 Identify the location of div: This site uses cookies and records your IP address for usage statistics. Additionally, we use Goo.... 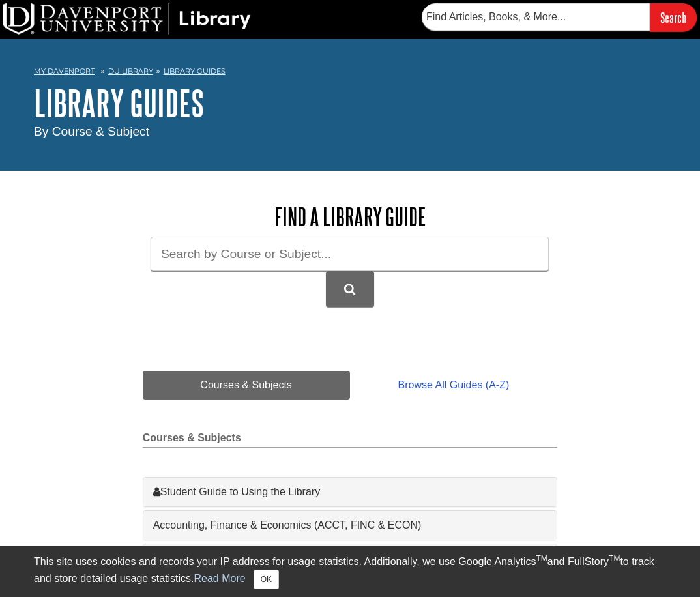
(350, 572).